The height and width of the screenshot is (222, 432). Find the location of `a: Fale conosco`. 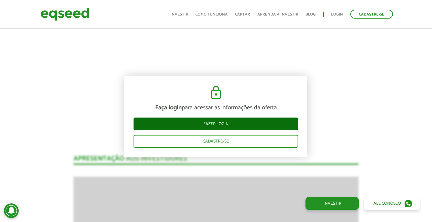

a: Fale conosco is located at coordinates (391, 203).